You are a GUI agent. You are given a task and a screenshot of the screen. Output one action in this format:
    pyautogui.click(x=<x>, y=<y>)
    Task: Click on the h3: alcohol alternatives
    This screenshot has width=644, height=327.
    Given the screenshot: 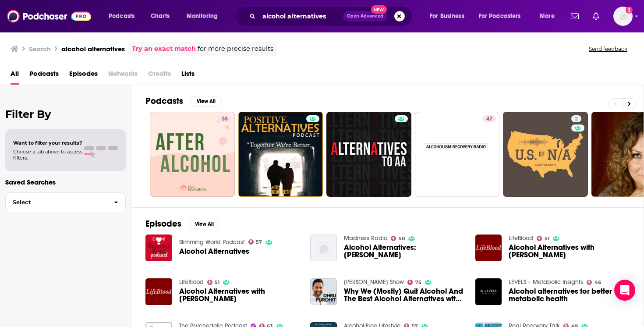 What is the action you would take?
    pyautogui.click(x=93, y=49)
    